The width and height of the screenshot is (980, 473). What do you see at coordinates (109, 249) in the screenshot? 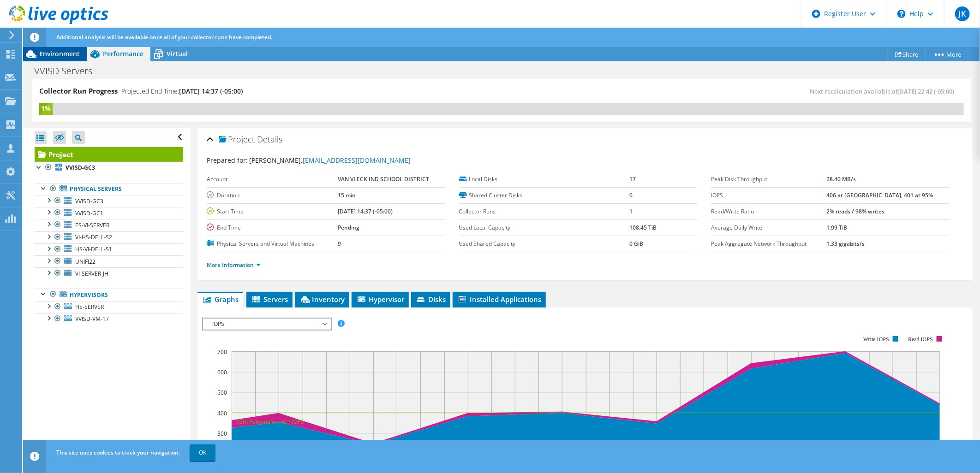
I see `a: HS-VI-DELL-S1` at bounding box center [109, 249].